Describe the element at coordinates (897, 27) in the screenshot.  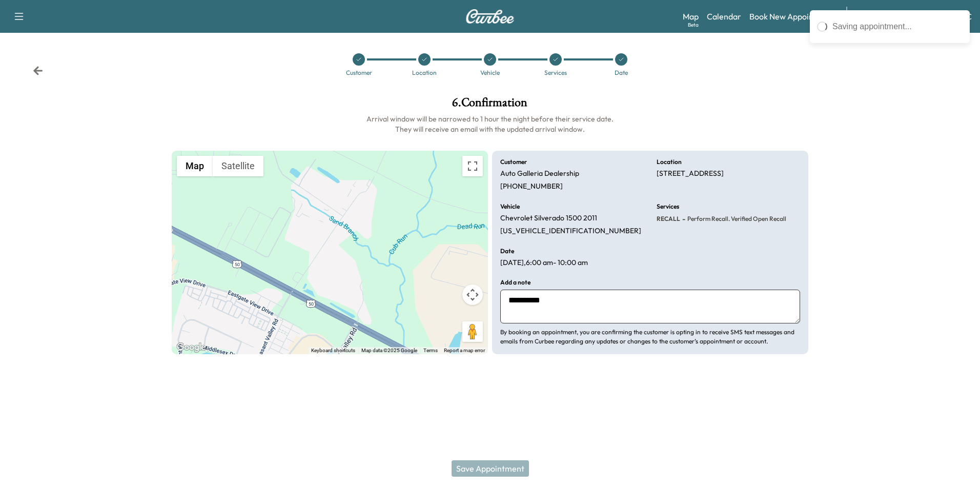
I see `div: Saving appointment...` at that location.